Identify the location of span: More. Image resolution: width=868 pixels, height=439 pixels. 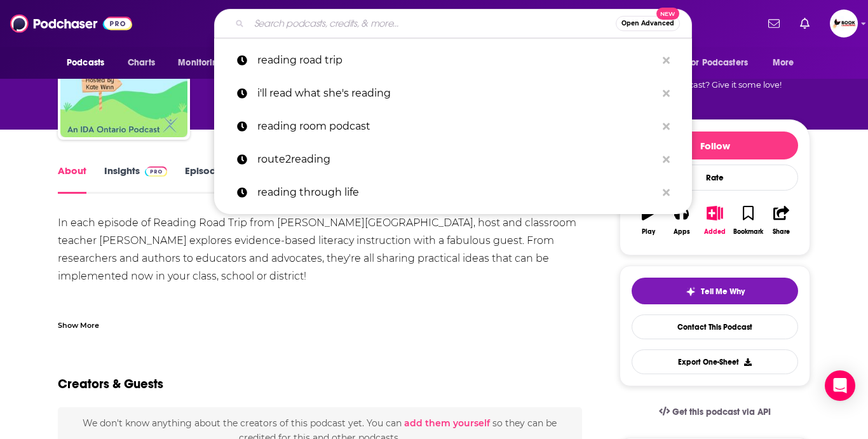
(784, 63).